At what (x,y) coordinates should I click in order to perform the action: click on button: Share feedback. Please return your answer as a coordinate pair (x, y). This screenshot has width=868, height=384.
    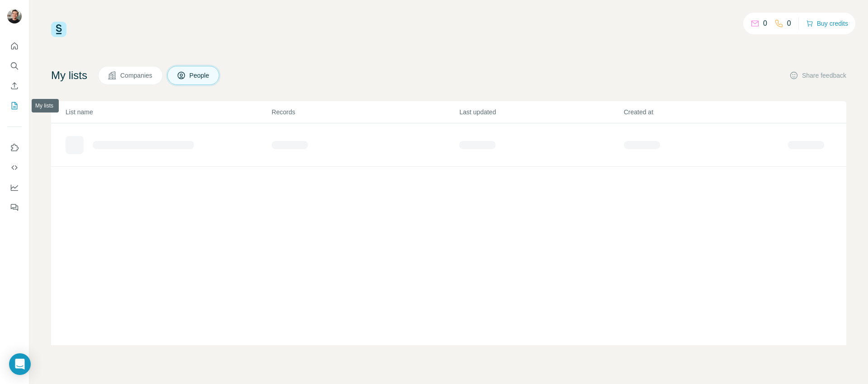
    Looking at the image, I should click on (817, 75).